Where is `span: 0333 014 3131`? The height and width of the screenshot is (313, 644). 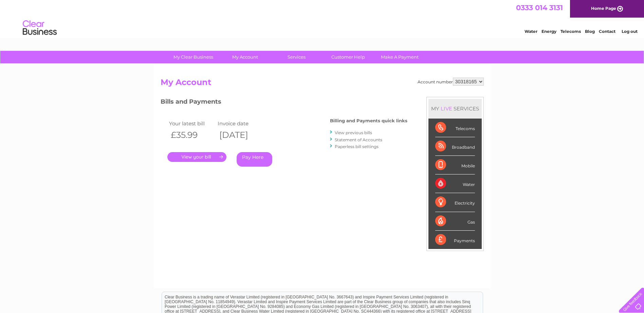 span: 0333 014 3131 is located at coordinates (539, 7).